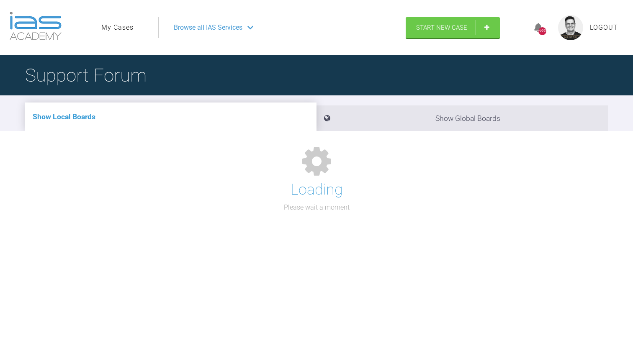 Image resolution: width=633 pixels, height=364 pixels. What do you see at coordinates (316, 207) in the screenshot?
I see `p: Please wait a moment` at bounding box center [316, 207].